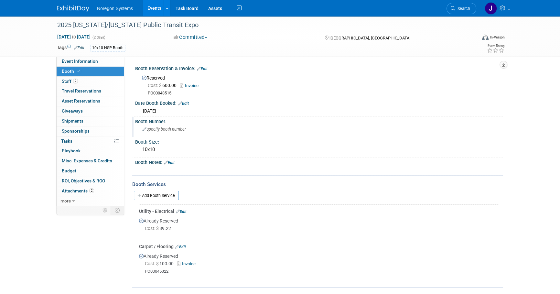 The image size is (560, 294). I want to click on span: 89.22, so click(159, 228).